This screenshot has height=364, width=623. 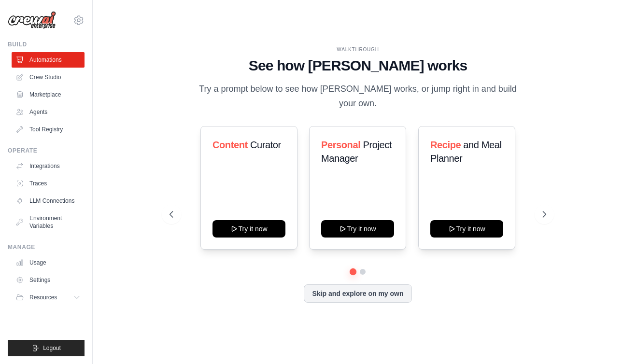 What do you see at coordinates (43, 297) in the screenshot?
I see `span: Resources` at bounding box center [43, 297].